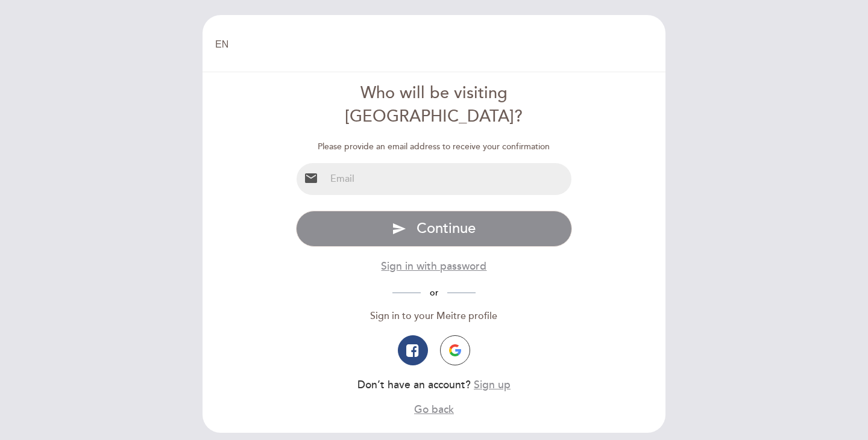 Image resolution: width=868 pixels, height=440 pixels. I want to click on i: email, so click(311, 178).